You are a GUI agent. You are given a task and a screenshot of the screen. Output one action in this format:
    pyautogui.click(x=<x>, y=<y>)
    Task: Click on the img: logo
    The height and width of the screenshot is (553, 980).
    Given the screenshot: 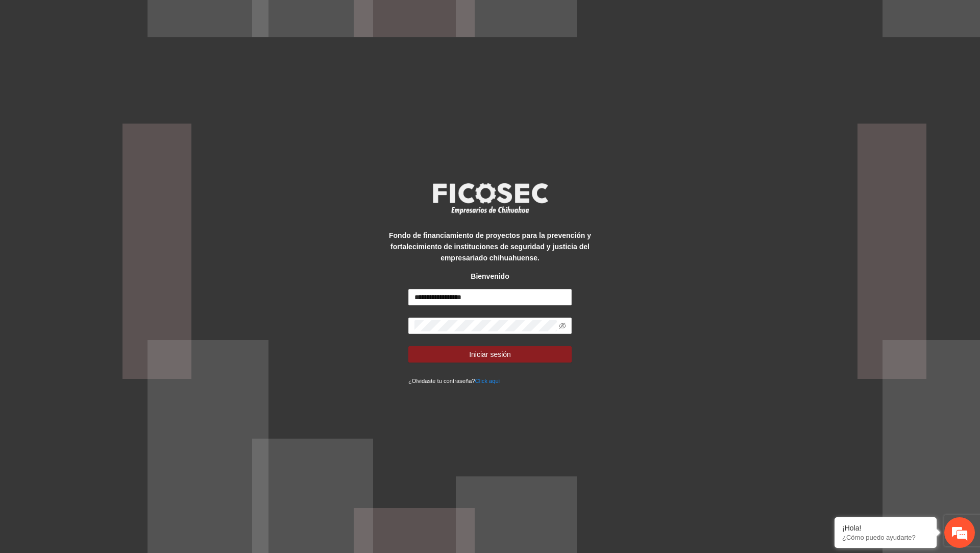 What is the action you would take?
    pyautogui.click(x=490, y=198)
    